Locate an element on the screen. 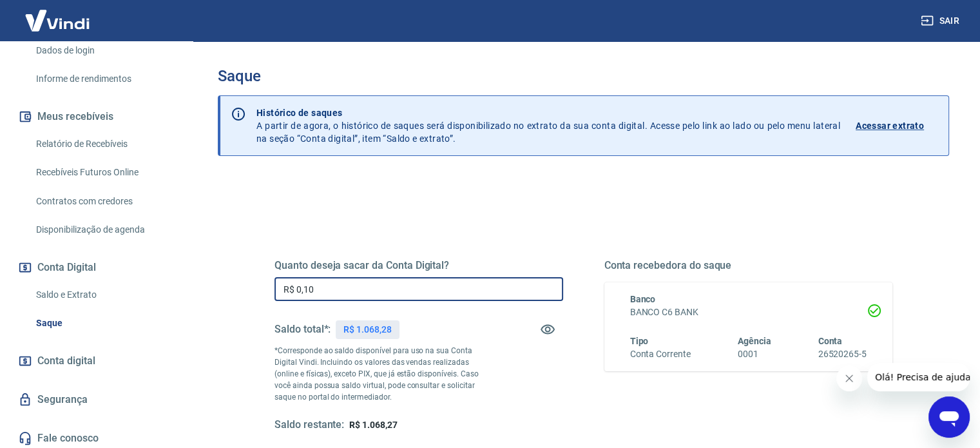 This screenshot has width=980, height=448. a: Saque is located at coordinates (103, 323).